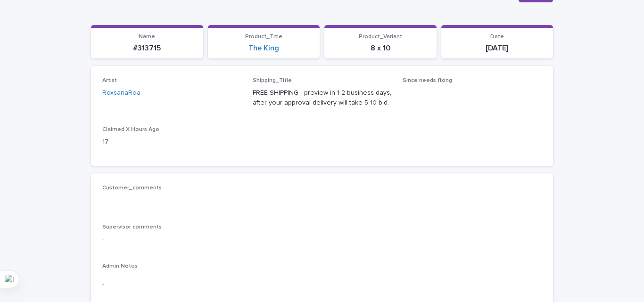 This screenshot has height=302, width=644. I want to click on span: Since needs fixing, so click(427, 81).